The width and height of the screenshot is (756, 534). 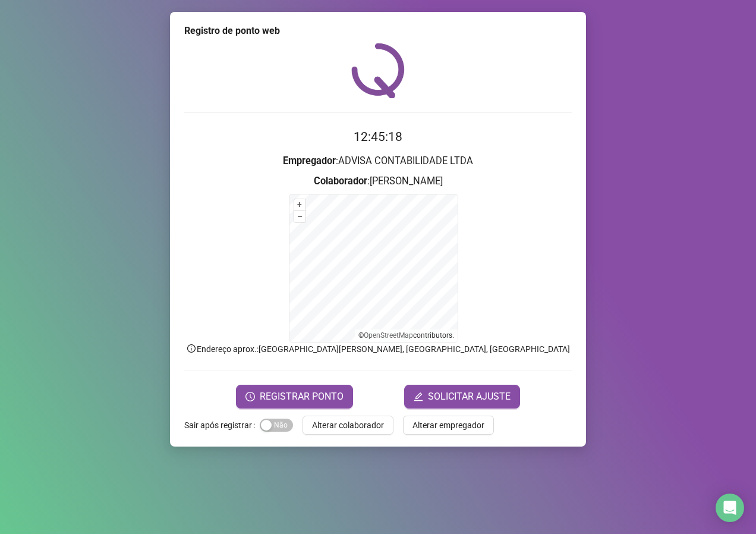 I want to click on h3: : ADVISA CONTABILIDADE LTDA, so click(x=378, y=161).